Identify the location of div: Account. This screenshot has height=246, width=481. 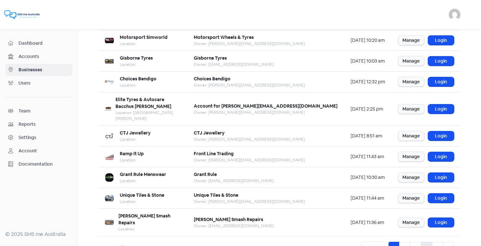
(28, 151).